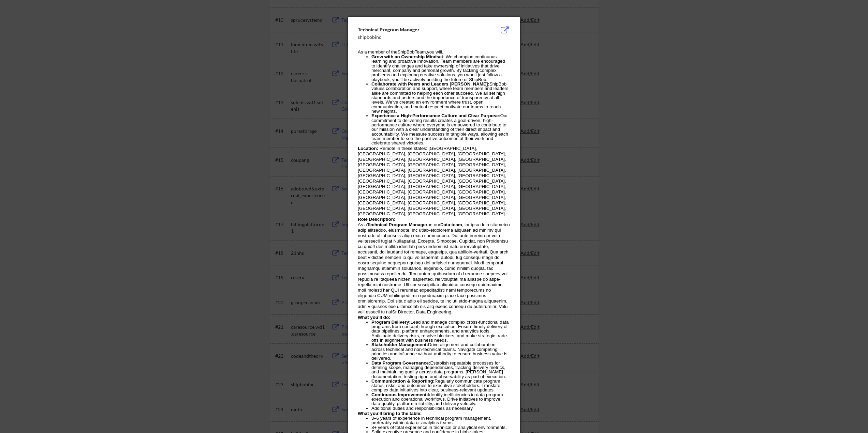  I want to click on span: Role Description:, so click(377, 219).